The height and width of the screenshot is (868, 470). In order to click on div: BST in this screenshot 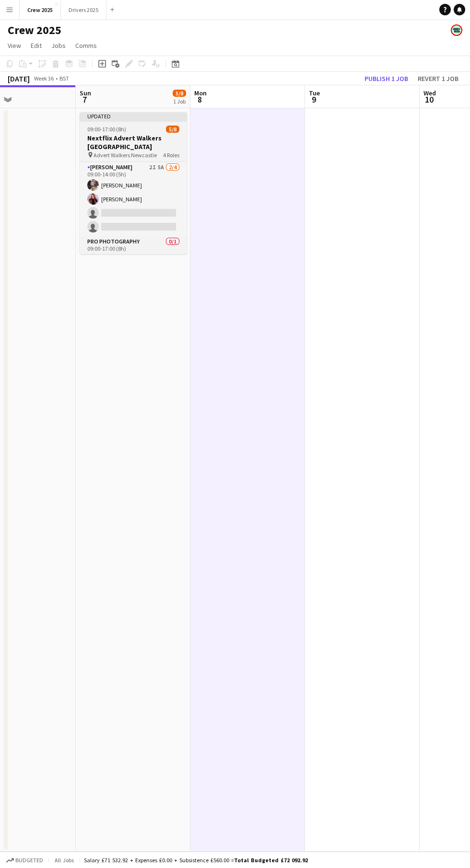, I will do `click(64, 78)`.